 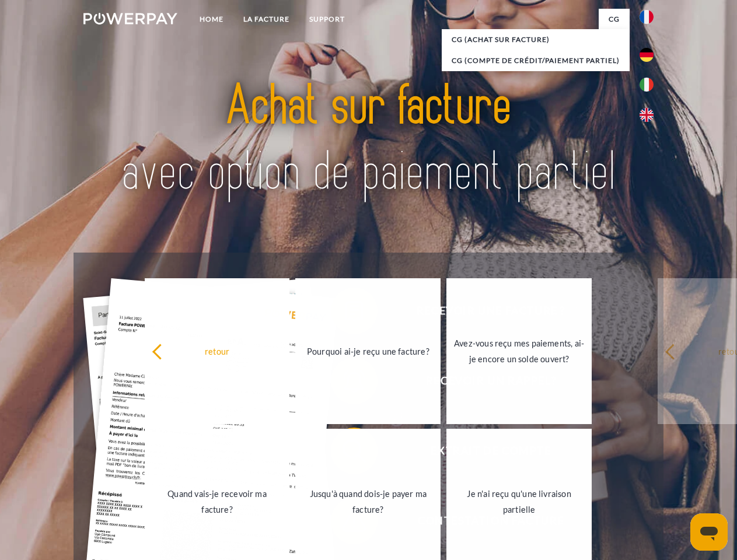 What do you see at coordinates (368, 139) in the screenshot?
I see `img: title-powerpay_fr.svg` at bounding box center [368, 139].